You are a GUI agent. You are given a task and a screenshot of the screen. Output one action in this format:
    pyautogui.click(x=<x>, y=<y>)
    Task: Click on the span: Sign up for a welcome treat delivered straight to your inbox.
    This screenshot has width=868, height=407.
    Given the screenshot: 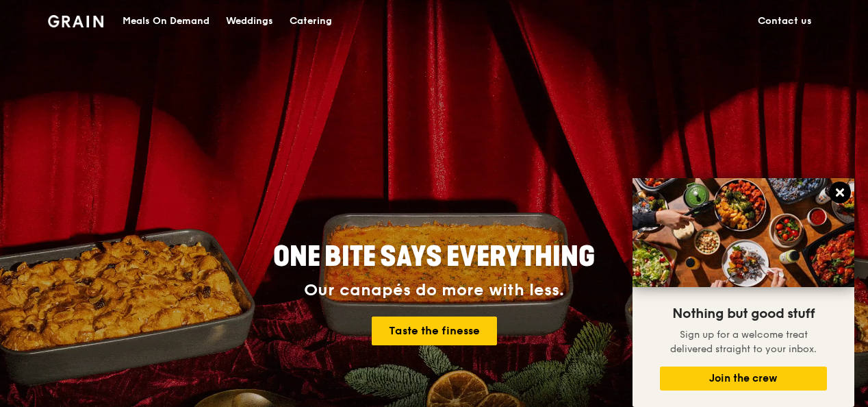 What is the action you would take?
    pyautogui.click(x=744, y=342)
    